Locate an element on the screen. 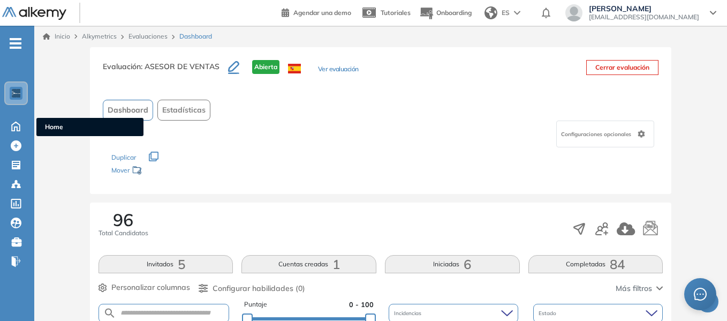  button: Personalizar columnas is located at coordinates (144, 287).